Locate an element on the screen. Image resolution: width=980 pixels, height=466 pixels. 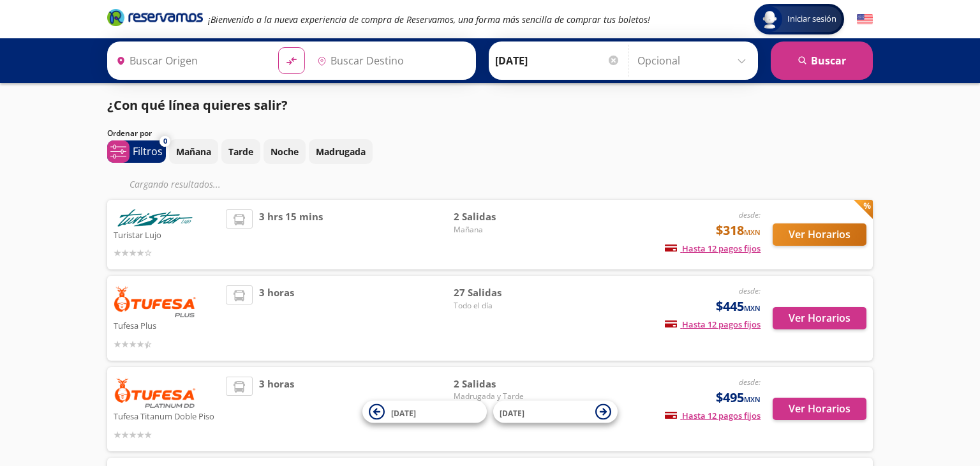
input: Buscar Origen is located at coordinates (190, 60).